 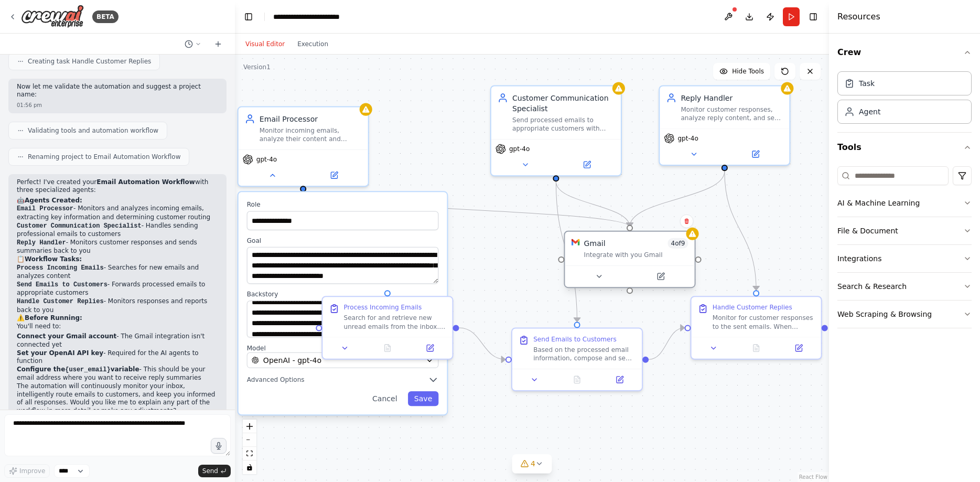 I want to click on a: React Flow attribution, so click(x=813, y=477).